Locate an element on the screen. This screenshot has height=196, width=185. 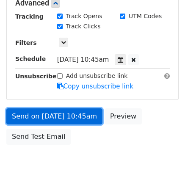
a: Preview is located at coordinates (123, 117).